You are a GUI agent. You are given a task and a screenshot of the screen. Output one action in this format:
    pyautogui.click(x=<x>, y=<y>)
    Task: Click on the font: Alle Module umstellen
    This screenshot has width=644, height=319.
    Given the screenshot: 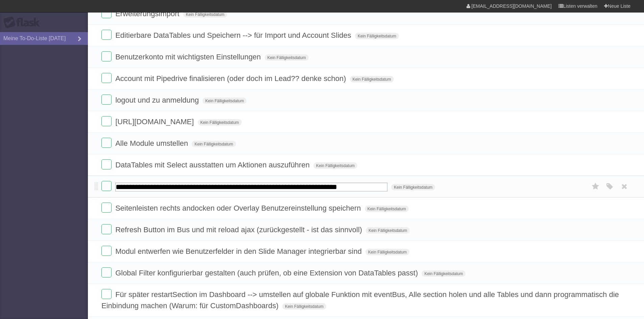 What is the action you would take?
    pyautogui.click(x=152, y=143)
    